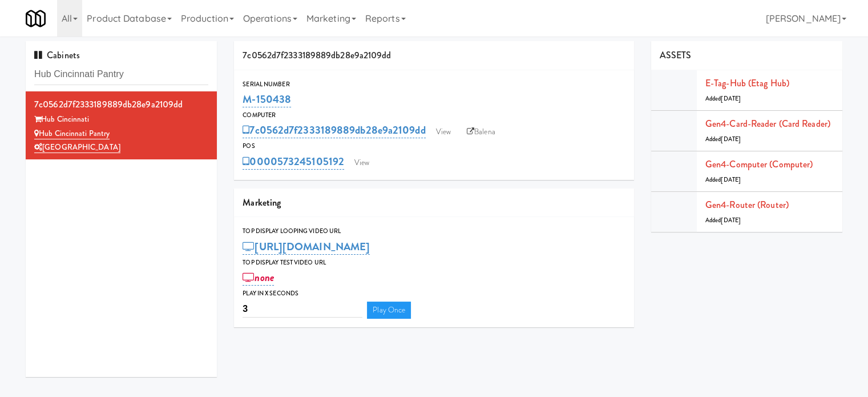 The image size is (868, 397). What do you see at coordinates (121, 119) in the screenshot?
I see `div: Hub Cincinnati` at bounding box center [121, 119].